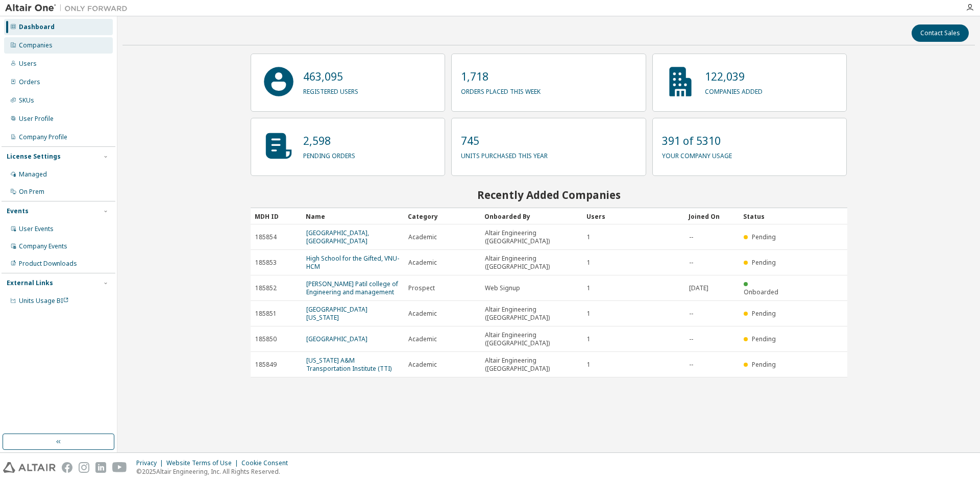 The width and height of the screenshot is (980, 482). What do you see at coordinates (69, 8) in the screenshot?
I see `img: Altair One` at bounding box center [69, 8].